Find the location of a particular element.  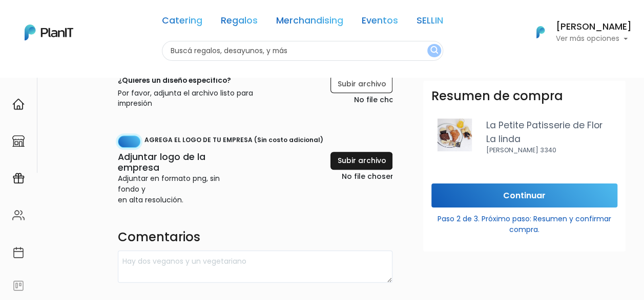

img: feedback-78b5a0c8f98aac82b08bfc38622c3050aee476f2c9584af64705fc4e61158814.svg is located at coordinates (18, 286).